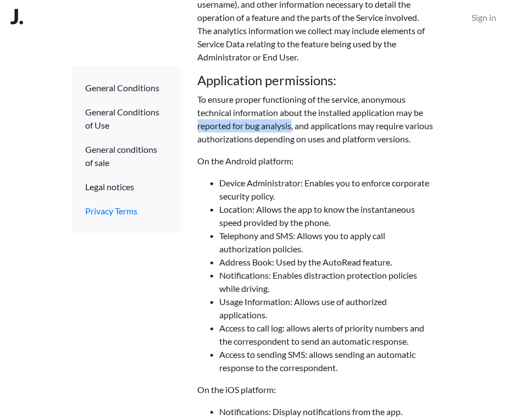  Describe the element at coordinates (122, 155) in the screenshot. I see `a: General conditions of sale` at that location.